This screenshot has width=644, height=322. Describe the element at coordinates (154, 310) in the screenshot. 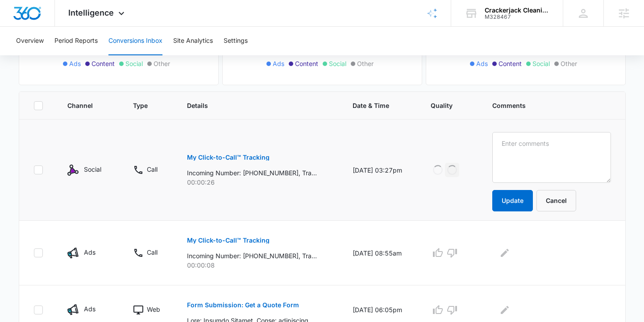

I see `p: Web` at that location.